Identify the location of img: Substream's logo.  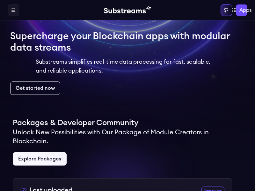
(128, 10).